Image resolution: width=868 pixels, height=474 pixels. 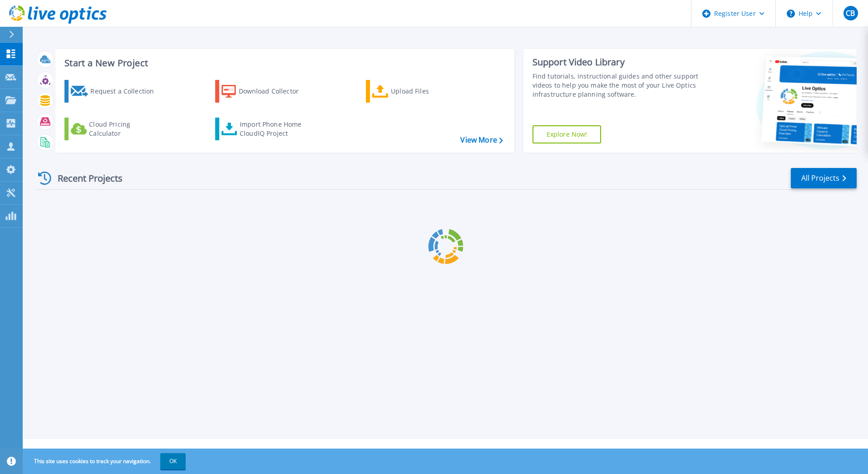 I want to click on a: Explore Now!, so click(x=567, y=135).